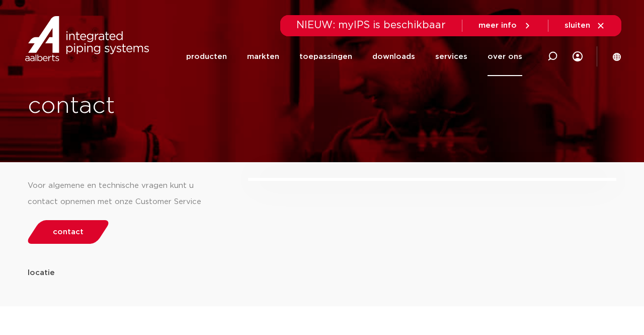  I want to click on div: my IPS, so click(578, 56).